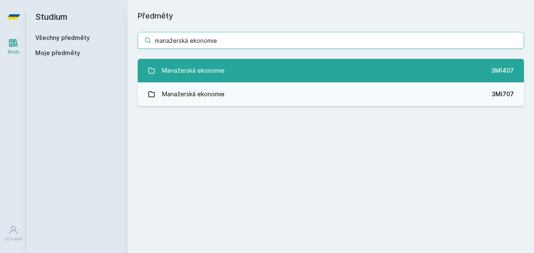 This screenshot has height=253, width=534. Describe the element at coordinates (331, 70) in the screenshot. I see `a: Manažerská ekonomie 3MI407` at that location.